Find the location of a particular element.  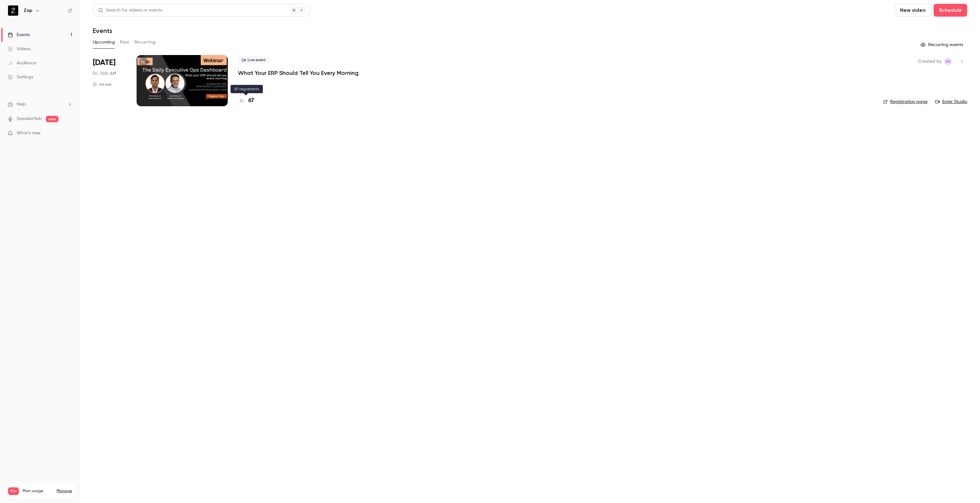

div: Videos is located at coordinates (19, 49).